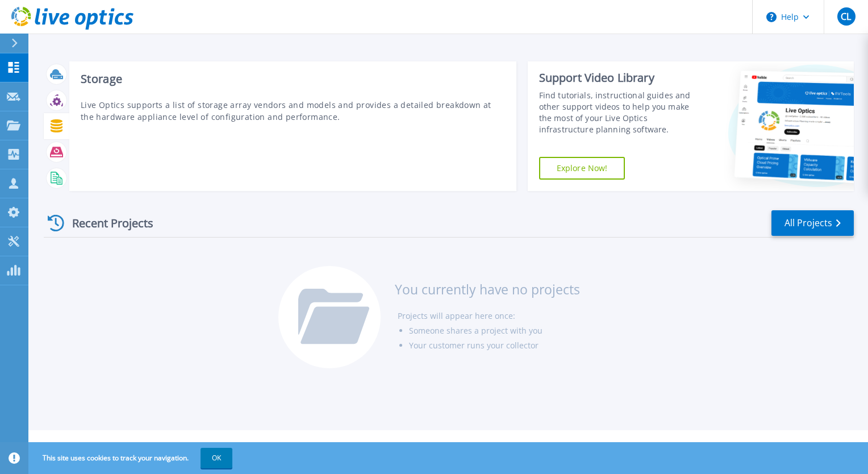 Image resolution: width=868 pixels, height=474 pixels. I want to click on h3: You currently have no projects, so click(488, 289).